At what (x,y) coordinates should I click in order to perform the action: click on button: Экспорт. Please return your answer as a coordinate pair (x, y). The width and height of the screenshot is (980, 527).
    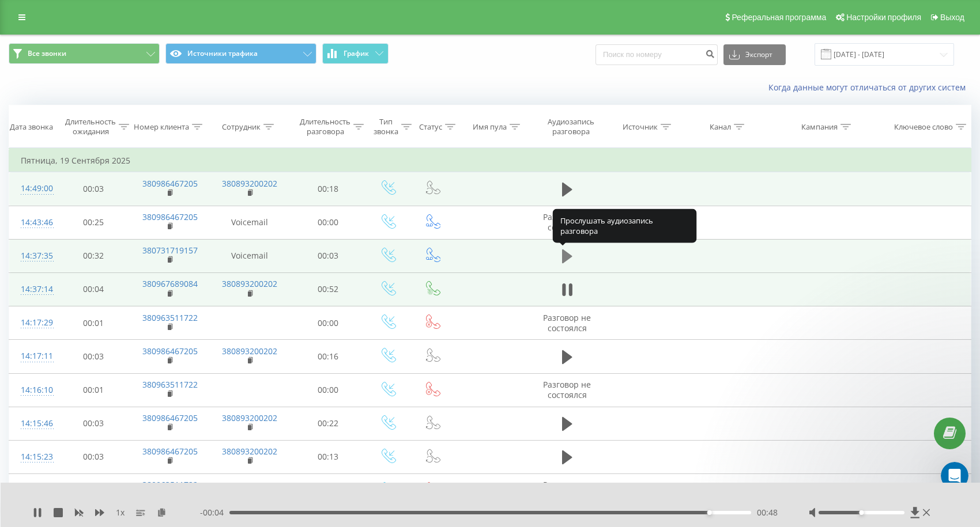
    Looking at the image, I should click on (754, 55).